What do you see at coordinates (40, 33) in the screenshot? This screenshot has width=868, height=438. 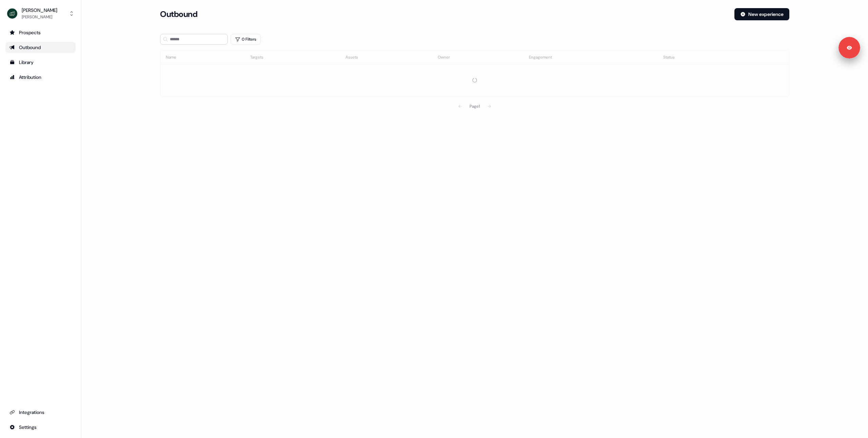 I see `div: Prospects` at bounding box center [40, 33].